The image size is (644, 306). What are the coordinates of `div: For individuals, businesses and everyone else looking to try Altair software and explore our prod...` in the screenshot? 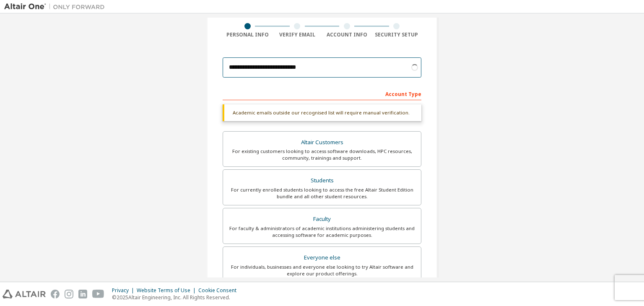 It's located at (322, 270).